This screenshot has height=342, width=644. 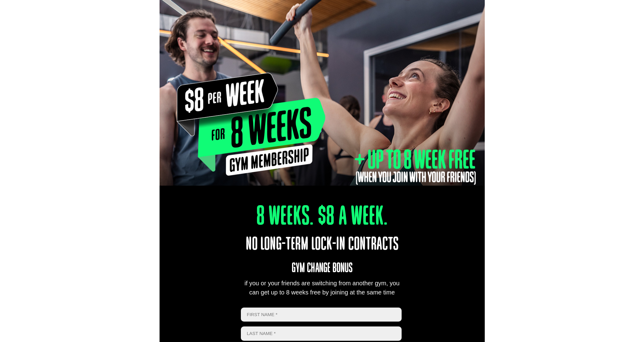 What do you see at coordinates (322, 268) in the screenshot?
I see `p: Gym Change Bonus` at bounding box center [322, 268].